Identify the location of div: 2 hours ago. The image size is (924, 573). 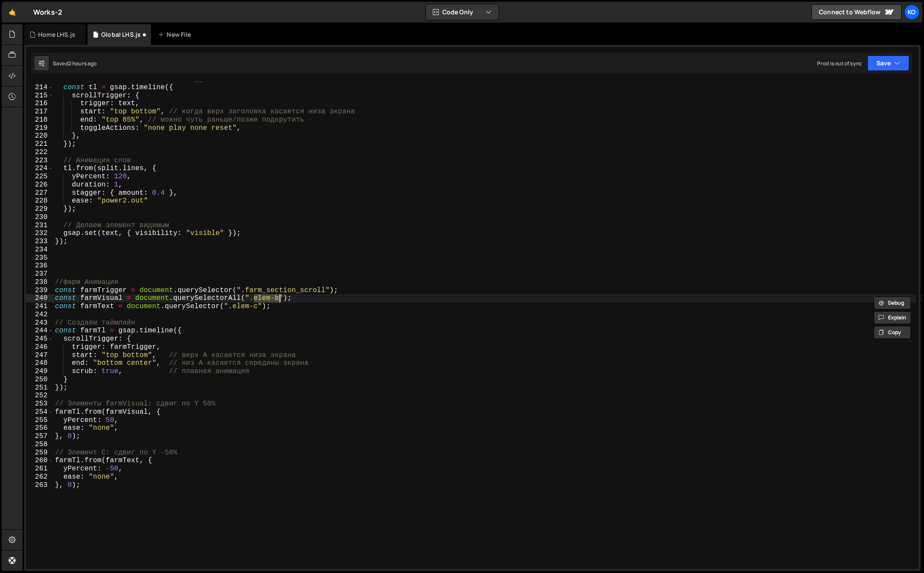
(83, 63).